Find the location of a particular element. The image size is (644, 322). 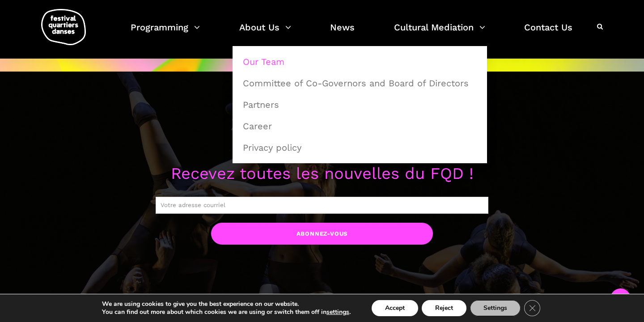

a: About Us is located at coordinates (265, 32).